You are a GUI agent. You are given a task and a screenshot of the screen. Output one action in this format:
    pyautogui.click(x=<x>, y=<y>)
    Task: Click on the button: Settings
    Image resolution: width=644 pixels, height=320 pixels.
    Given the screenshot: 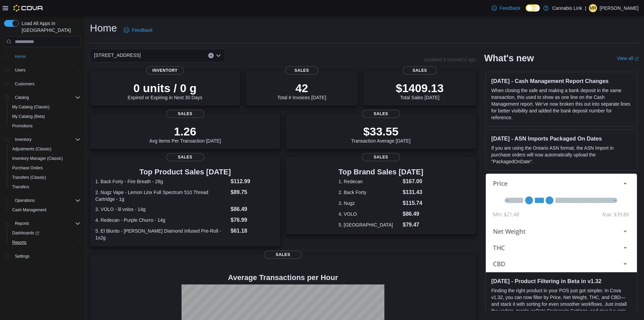 What is the action you would take?
    pyautogui.click(x=42, y=256)
    